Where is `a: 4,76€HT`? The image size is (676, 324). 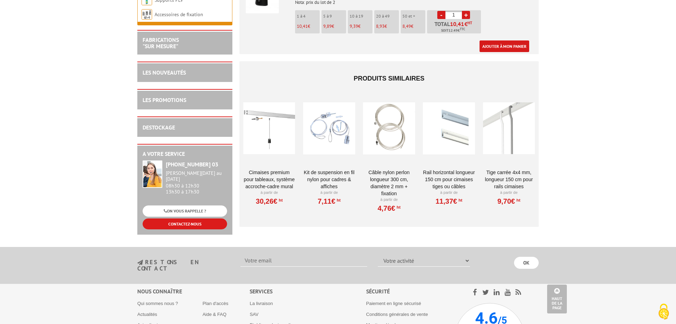
a: 4,76€HT is located at coordinates (389, 208).